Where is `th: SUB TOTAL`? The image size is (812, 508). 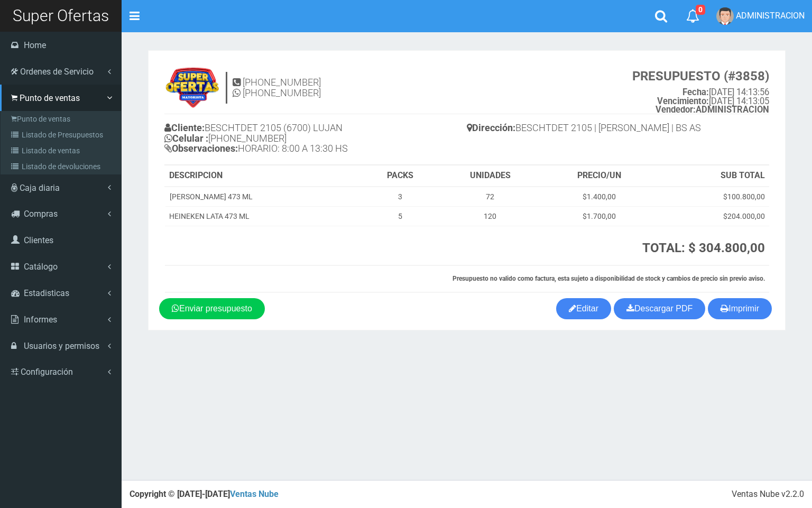 th: SUB TOTAL is located at coordinates (712, 176).